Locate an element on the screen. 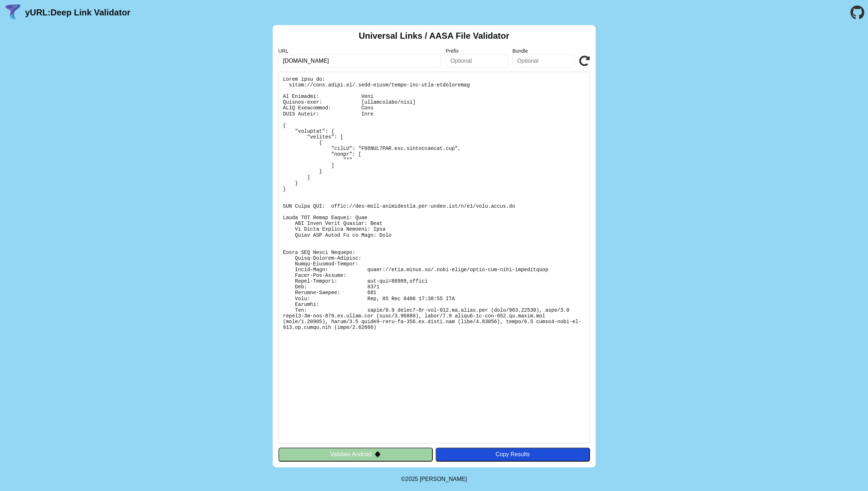 The image size is (868, 491). div: Copy Results is located at coordinates (513, 454).